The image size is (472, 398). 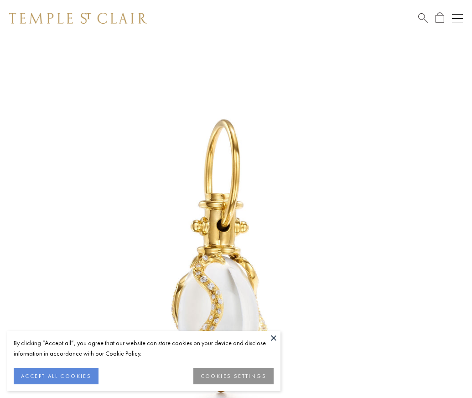 What do you see at coordinates (233, 376) in the screenshot?
I see `button: COOKIES SETTINGS` at bounding box center [233, 376].